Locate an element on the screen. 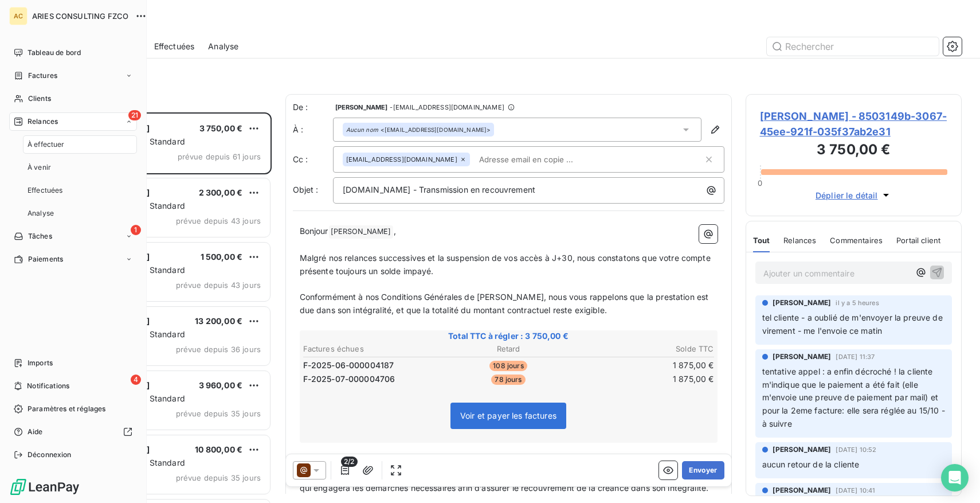 The width and height of the screenshot is (980, 503). span: il y a 5 heures is located at coordinates (857, 303).